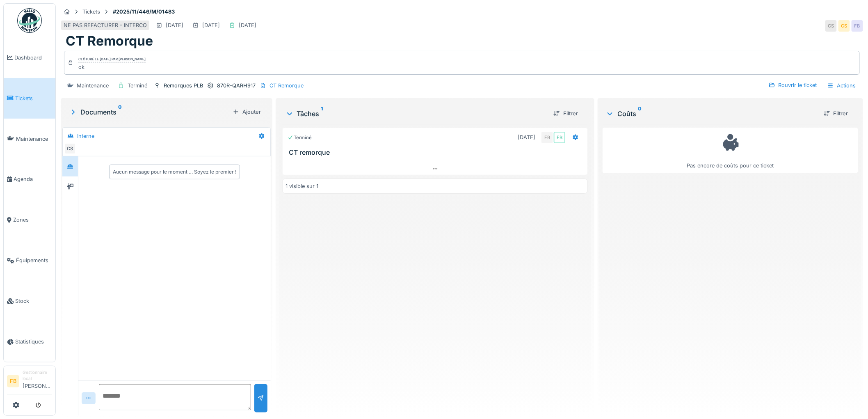 The height and width of the screenshot is (419, 868). I want to click on div: Actions, so click(842, 85).